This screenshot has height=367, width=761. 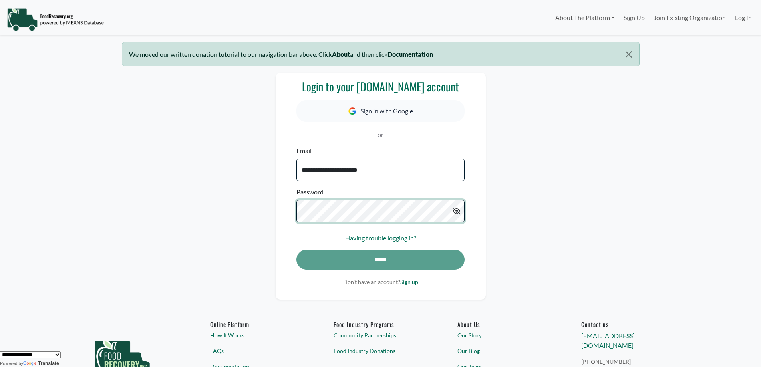 What do you see at coordinates (304, 151) in the screenshot?
I see `label: Email` at bounding box center [304, 151].